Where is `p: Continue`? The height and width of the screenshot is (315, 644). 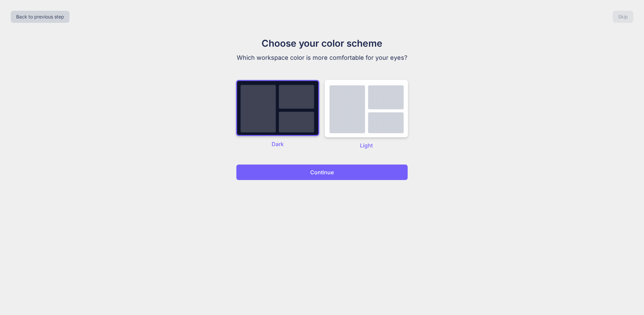
p: Continue is located at coordinates (322, 172).